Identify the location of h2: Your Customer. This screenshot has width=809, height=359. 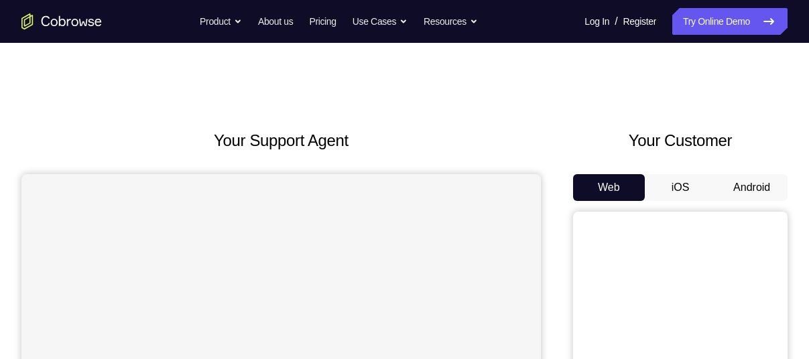
(681, 141).